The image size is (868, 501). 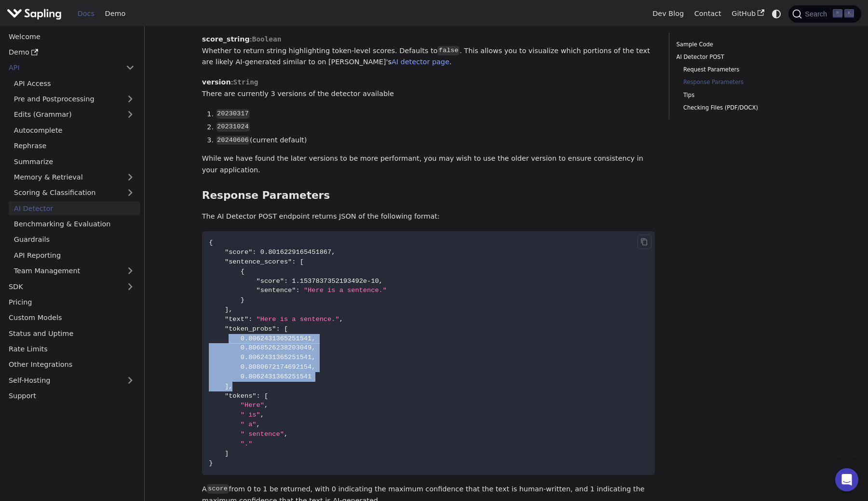 I want to click on a: AI Detector POST, so click(x=741, y=57).